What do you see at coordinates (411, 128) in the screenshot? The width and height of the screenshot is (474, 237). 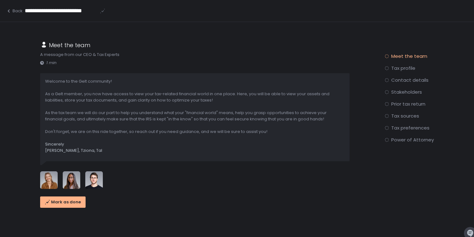 I see `span: Tax preferences` at bounding box center [411, 128].